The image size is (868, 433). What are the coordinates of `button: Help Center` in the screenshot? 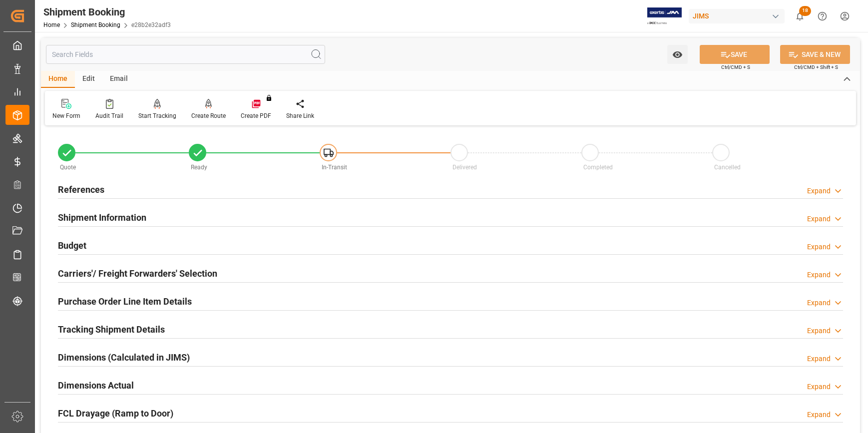 It's located at (822, 16).